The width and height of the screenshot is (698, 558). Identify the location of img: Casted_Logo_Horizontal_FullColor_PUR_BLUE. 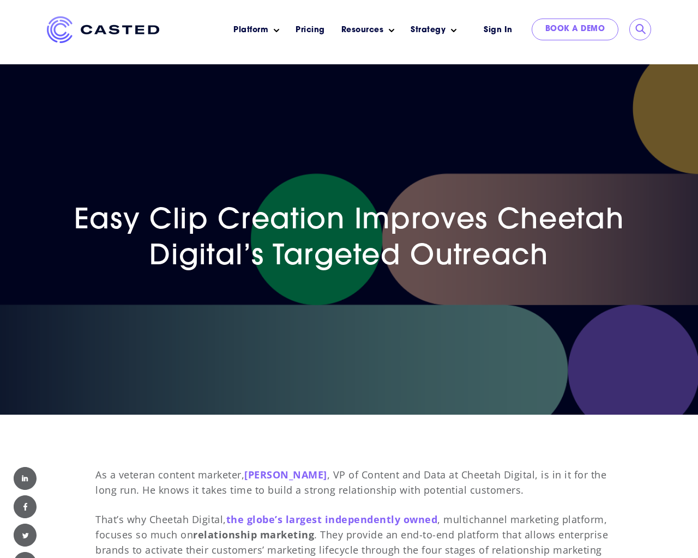
(103, 29).